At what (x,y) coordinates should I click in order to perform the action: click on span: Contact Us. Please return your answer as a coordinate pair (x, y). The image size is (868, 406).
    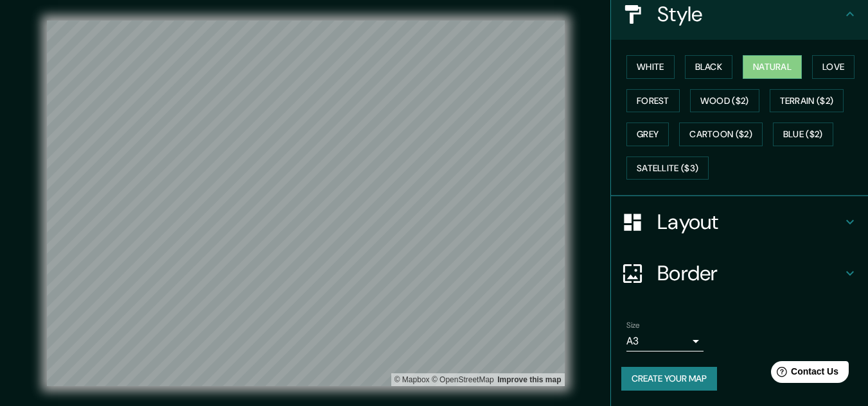
    Looking at the image, I should click on (61, 16).